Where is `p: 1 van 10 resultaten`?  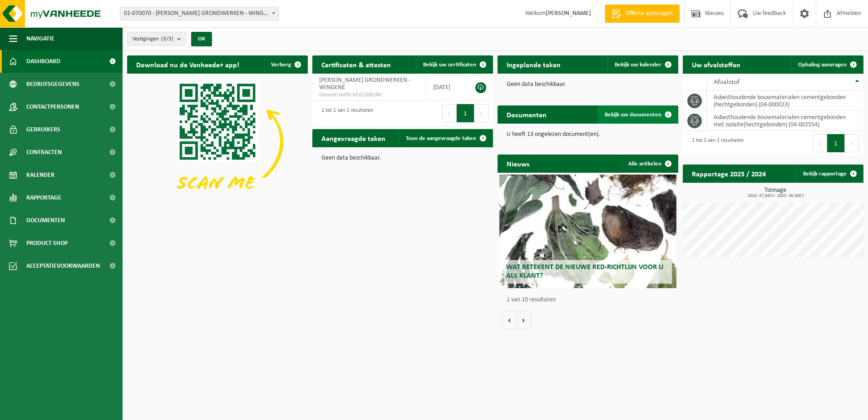 p: 1 van 10 resultaten is located at coordinates (590, 300).